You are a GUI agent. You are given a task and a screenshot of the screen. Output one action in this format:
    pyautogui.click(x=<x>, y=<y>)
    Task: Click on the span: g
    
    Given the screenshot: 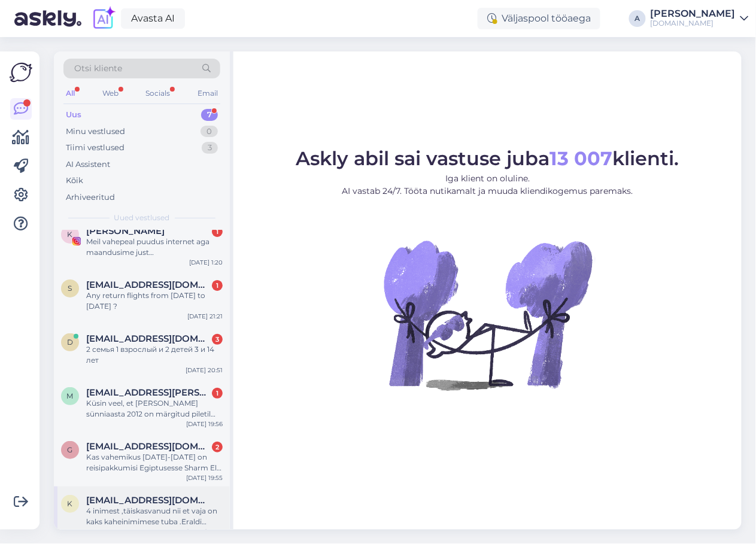 What is the action you would take?
    pyautogui.click(x=70, y=449)
    